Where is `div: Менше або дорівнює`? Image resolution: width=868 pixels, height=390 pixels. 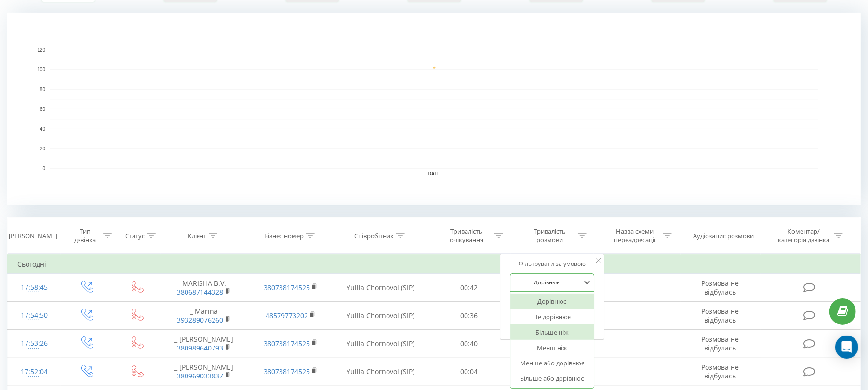
div: Менше або дорівнює is located at coordinates (552, 363).